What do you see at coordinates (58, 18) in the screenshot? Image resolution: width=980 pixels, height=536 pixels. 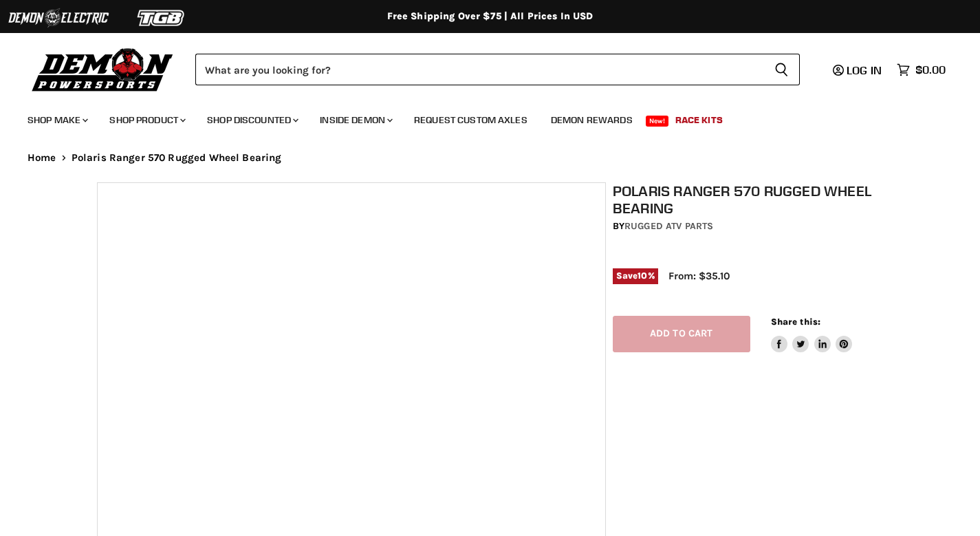 I see `img: Demon Electric Logo 2` at bounding box center [58, 18].